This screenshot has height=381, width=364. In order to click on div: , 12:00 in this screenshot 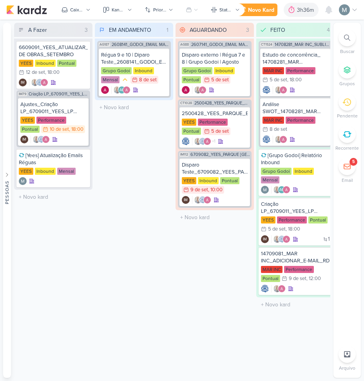, I will do `click(314, 278)`.